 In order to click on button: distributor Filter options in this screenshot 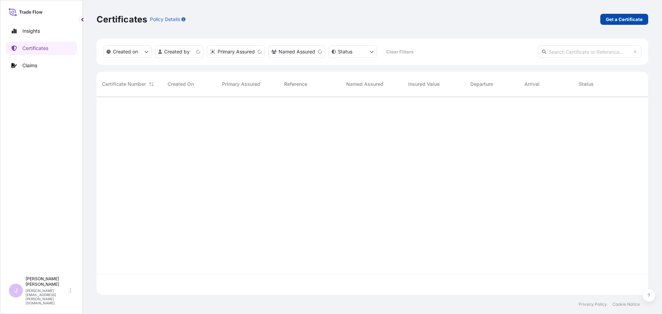, I will do `click(236, 52)`.